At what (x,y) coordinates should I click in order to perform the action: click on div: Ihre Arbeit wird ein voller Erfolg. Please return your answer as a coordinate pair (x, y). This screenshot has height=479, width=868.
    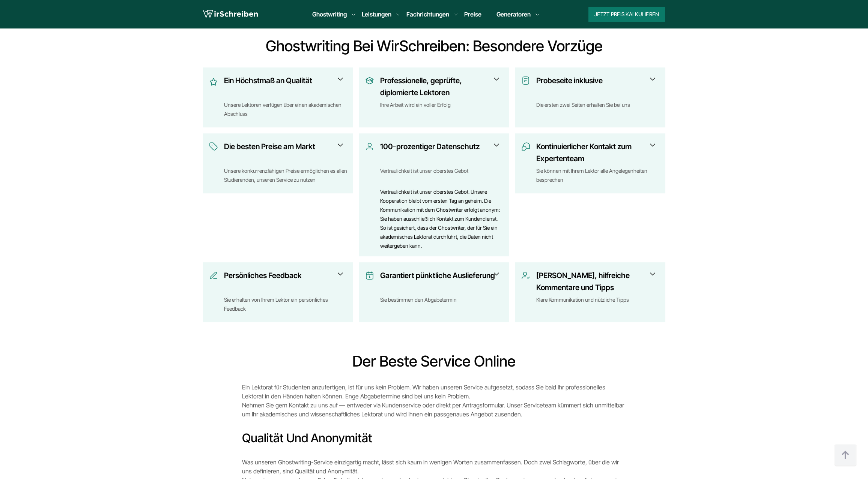
    Looking at the image, I should click on (442, 110).